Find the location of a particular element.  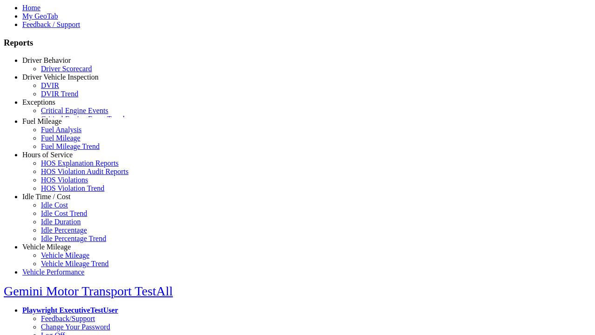

a: HOS Violation Audit Reports is located at coordinates (85, 171).